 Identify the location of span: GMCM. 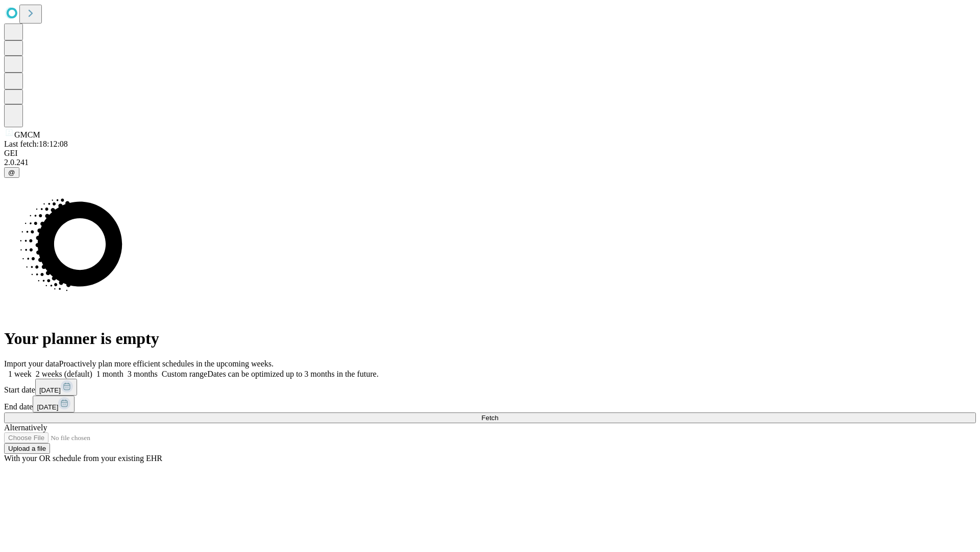
(27, 134).